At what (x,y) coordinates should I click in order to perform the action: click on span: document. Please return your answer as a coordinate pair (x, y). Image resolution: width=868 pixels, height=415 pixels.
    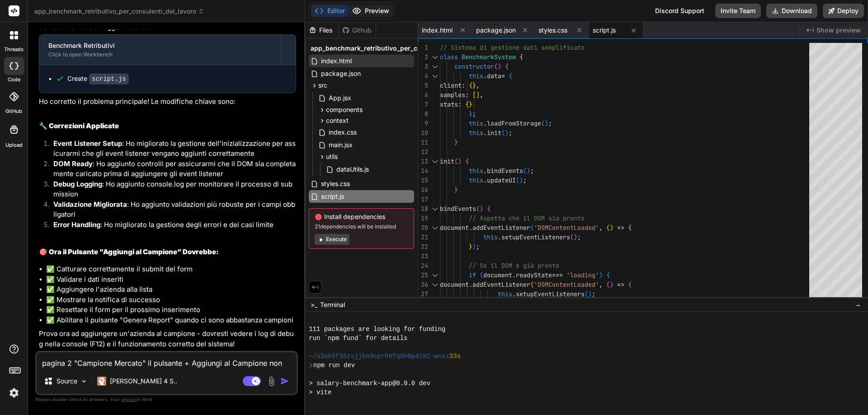
    Looking at the image, I should click on (497, 275).